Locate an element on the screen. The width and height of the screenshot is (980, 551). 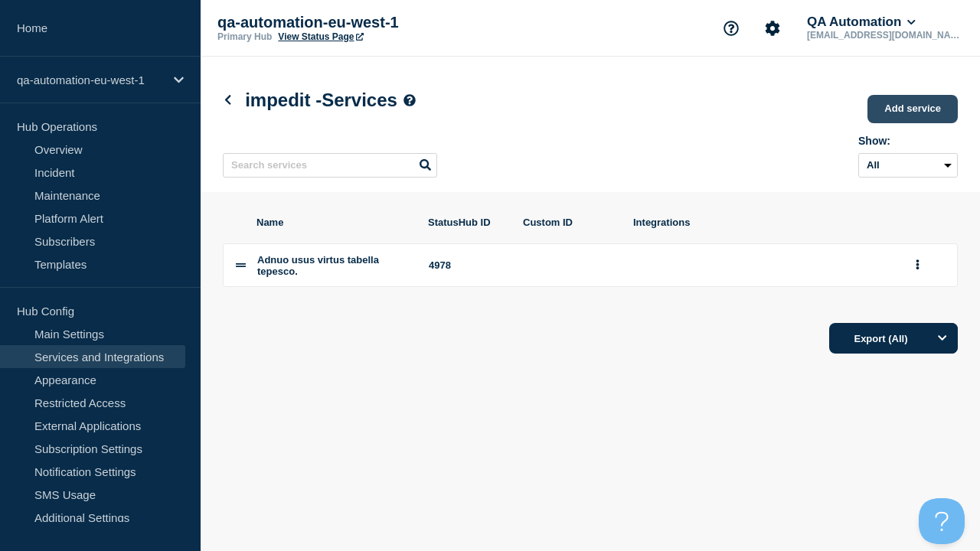
button: Options is located at coordinates (942, 338).